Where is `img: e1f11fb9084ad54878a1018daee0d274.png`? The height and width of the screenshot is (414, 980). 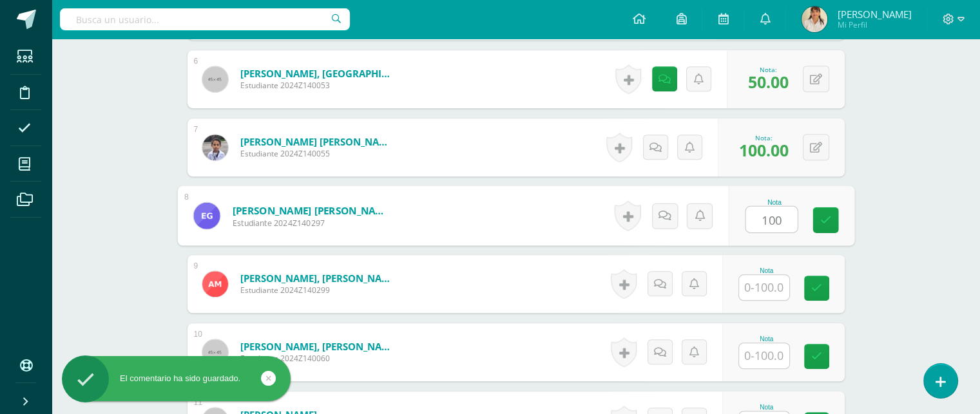
img: e1f11fb9084ad54878a1018daee0d274.png is located at coordinates (215, 147).